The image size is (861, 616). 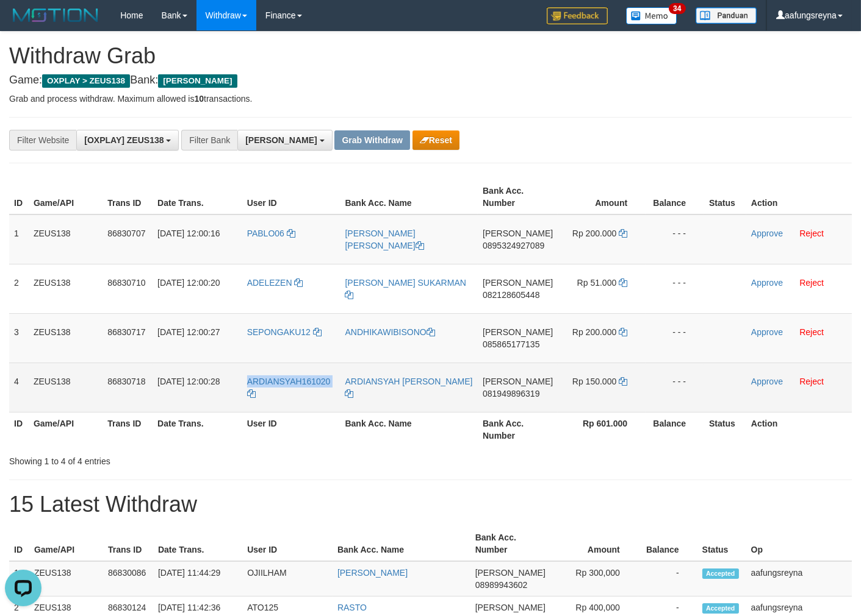 I want to click on td: OJIILHAM, so click(x=287, y=579).